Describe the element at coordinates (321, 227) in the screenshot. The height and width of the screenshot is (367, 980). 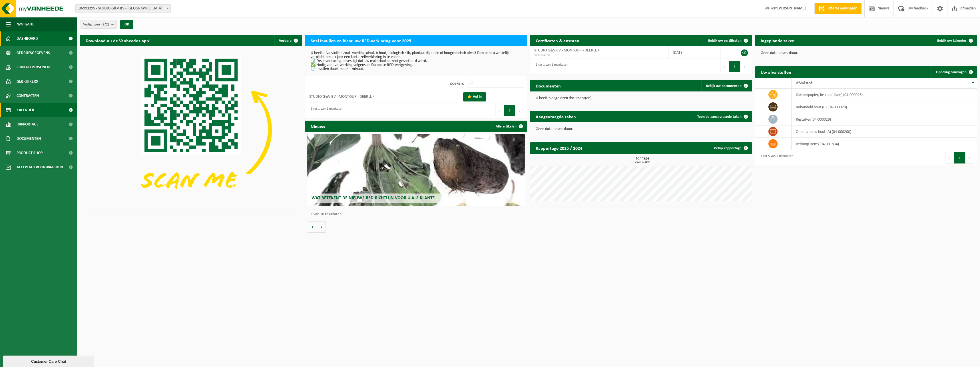
I see `button: Volgende` at that location.